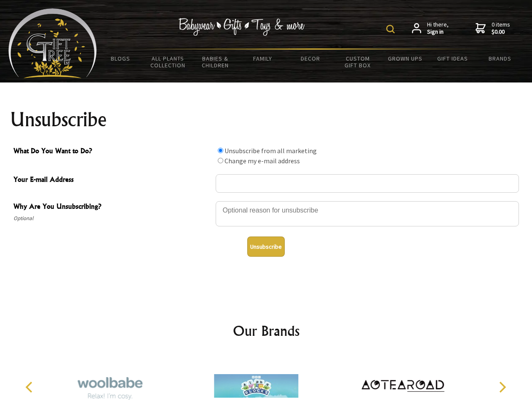 Image resolution: width=532 pixels, height=404 pixels. What do you see at coordinates (270, 151) in the screenshot?
I see `label: Unsubscribe from all marketing` at bounding box center [270, 151].